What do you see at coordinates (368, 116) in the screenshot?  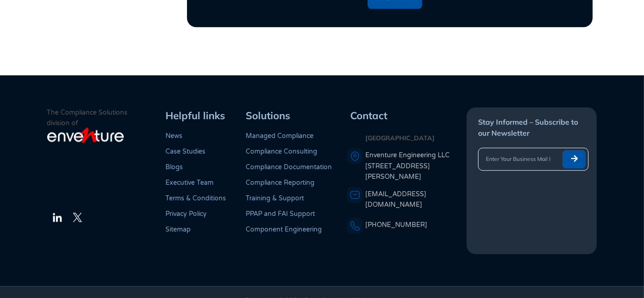 I see `span: Contact` at bounding box center [368, 116].